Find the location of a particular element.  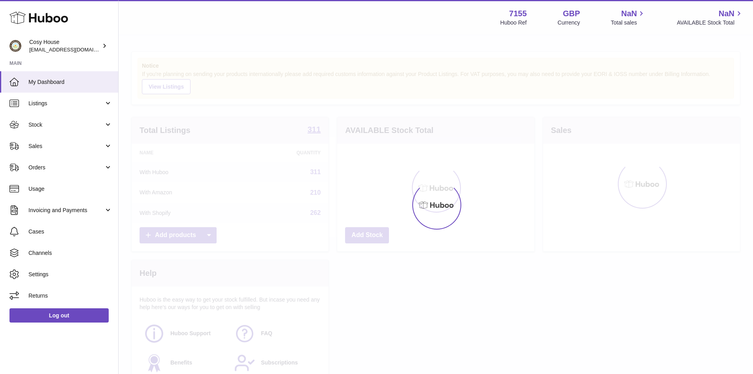

span: Listings is located at coordinates (66, 103).